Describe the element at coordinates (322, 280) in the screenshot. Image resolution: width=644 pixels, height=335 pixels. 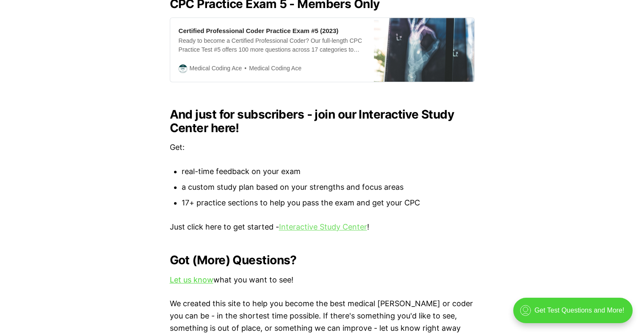
I see `p: what you want to see!` at that location.